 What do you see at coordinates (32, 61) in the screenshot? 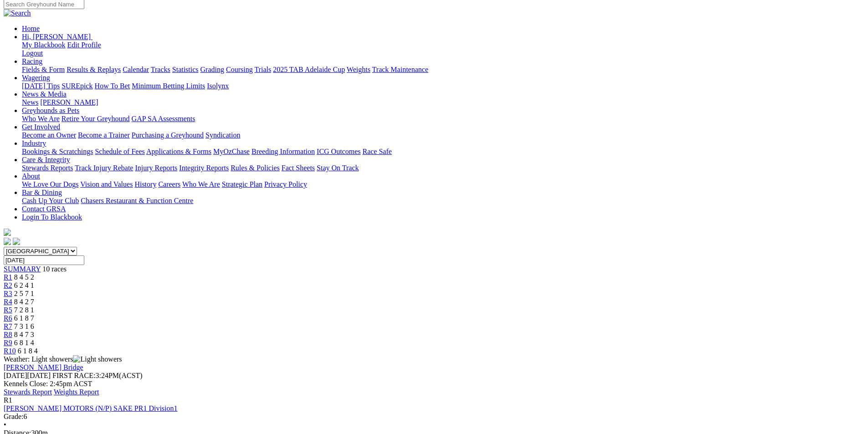
I see `a: Racing` at bounding box center [32, 61].